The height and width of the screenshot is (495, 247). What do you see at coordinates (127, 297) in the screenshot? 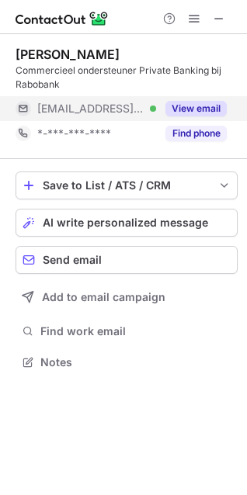
I see `button: Add to email campaign` at bounding box center [127, 297].